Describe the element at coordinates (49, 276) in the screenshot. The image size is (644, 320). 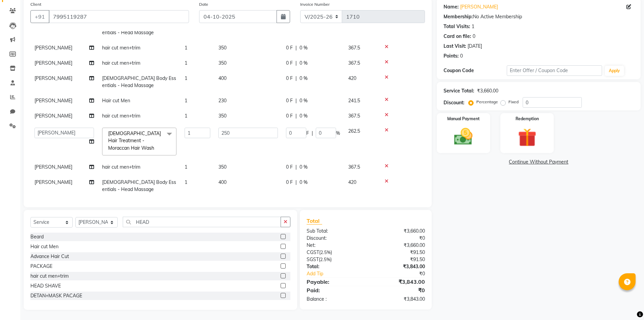
I see `div: hair cut men+trim` at that location.